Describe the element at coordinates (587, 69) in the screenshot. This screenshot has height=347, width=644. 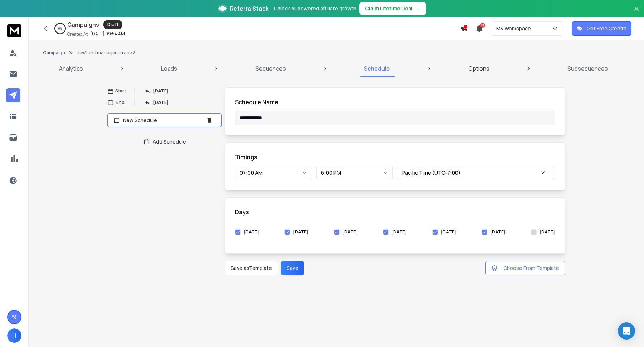
I see `p: Subsequences` at that location.